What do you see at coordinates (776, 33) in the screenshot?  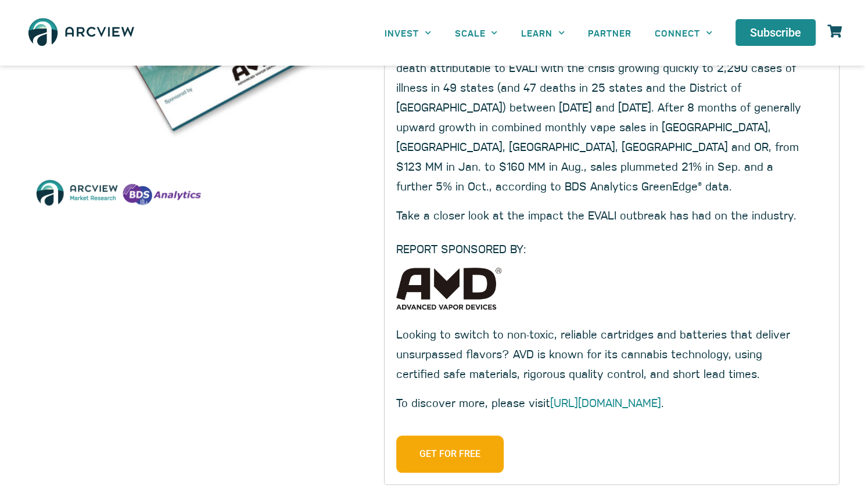 I see `a: Subscribe` at bounding box center [776, 33].